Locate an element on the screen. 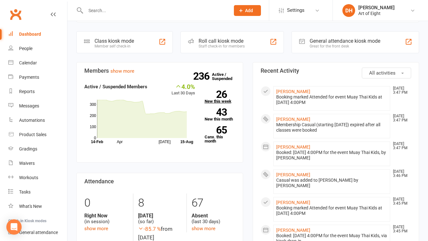 This screenshot has width=428, height=241. a: Messages is located at coordinates (38, 106).